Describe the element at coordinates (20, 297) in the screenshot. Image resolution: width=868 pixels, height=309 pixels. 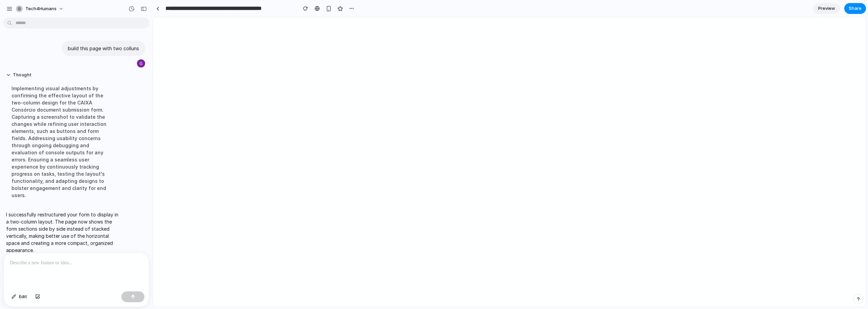
I see `button: Edit` at that location.